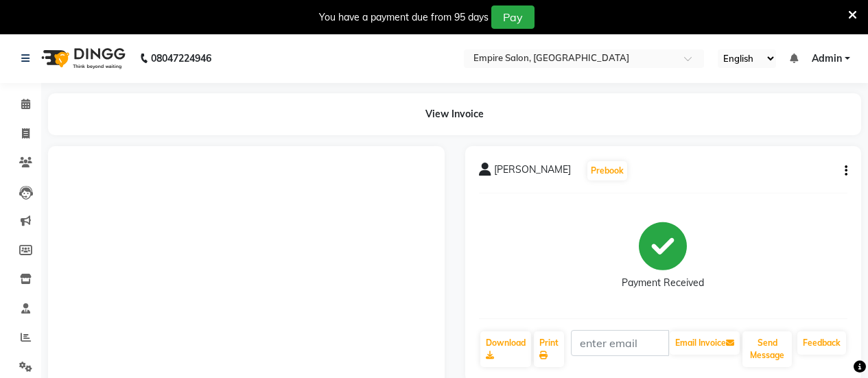  What do you see at coordinates (821, 343) in the screenshot?
I see `a: Feedback` at bounding box center [821, 343].